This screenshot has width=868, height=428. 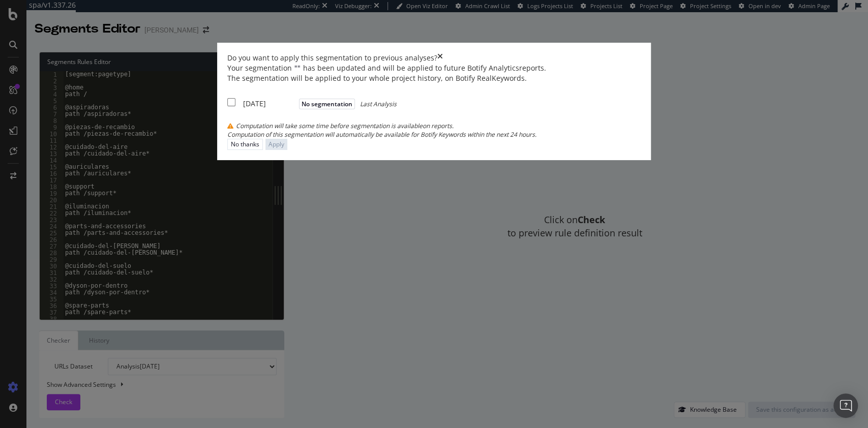 What do you see at coordinates (276, 144) in the screenshot?
I see `button: Apply` at bounding box center [276, 144].